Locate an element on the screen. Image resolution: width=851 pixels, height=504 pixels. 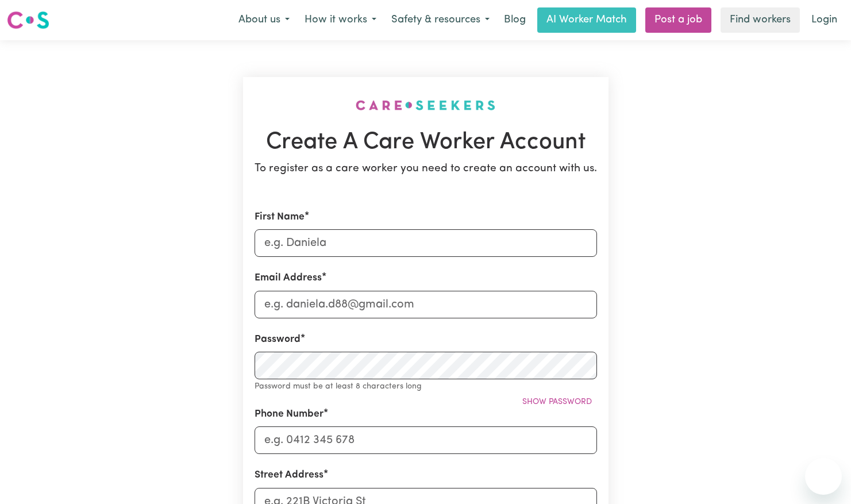
img: Careseekers logo is located at coordinates (28, 20).